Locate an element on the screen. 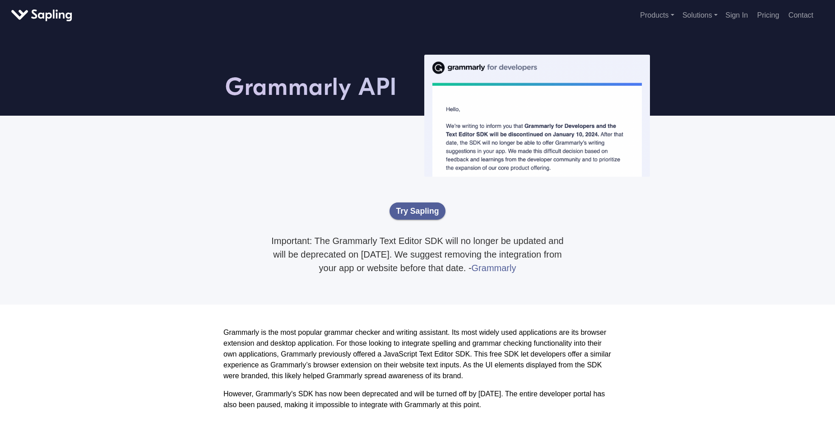 The image size is (835, 432). img: Grammarly SDK Deprecation Notice is located at coordinates (537, 116).